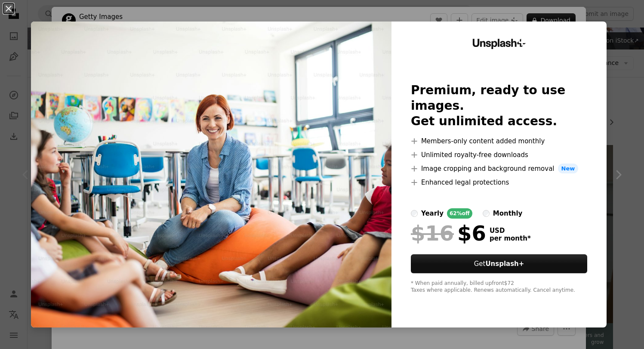 Image resolution: width=644 pixels, height=349 pixels. I want to click on li: Members-only content added monthly, so click(499, 141).